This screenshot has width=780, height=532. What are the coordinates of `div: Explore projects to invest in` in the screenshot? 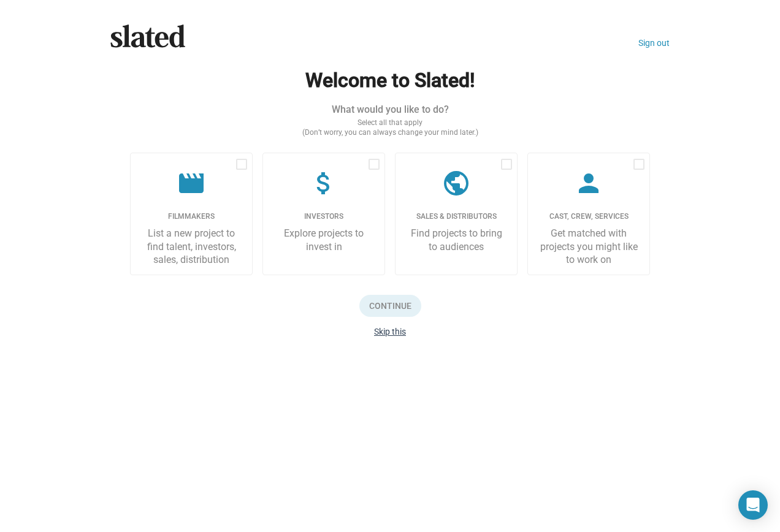 It's located at (324, 240).